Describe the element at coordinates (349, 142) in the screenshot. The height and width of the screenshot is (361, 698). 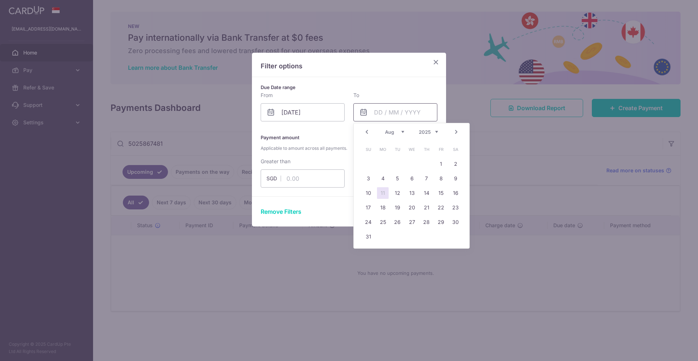
I see `p: Payment amount` at that location.